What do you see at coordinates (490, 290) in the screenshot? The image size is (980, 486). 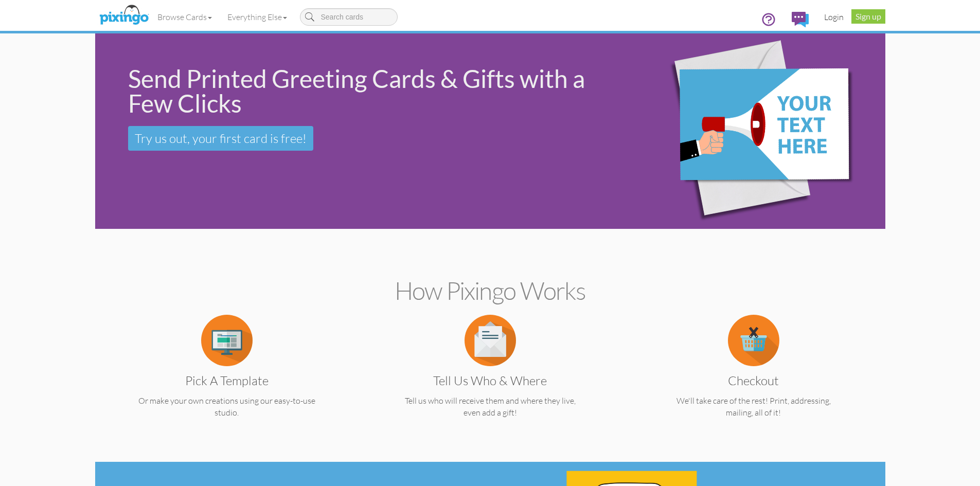 I see `h2: How Pixingo works` at bounding box center [490, 290].